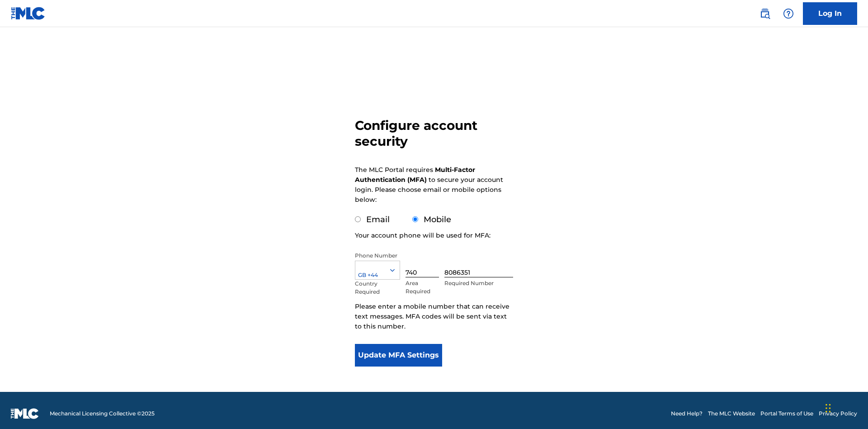  What do you see at coordinates (687, 414) in the screenshot?
I see `a: Need Help?` at bounding box center [687, 414].